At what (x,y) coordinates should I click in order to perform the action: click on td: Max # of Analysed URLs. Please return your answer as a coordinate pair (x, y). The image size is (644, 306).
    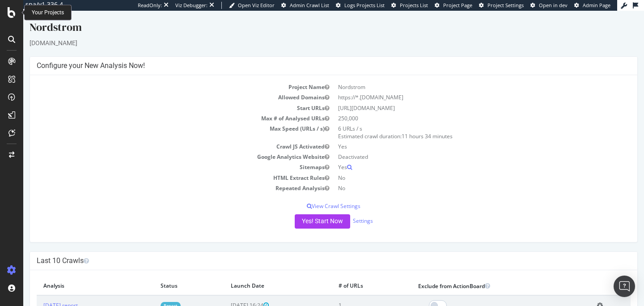
    Looking at the image, I should click on (162, 107).